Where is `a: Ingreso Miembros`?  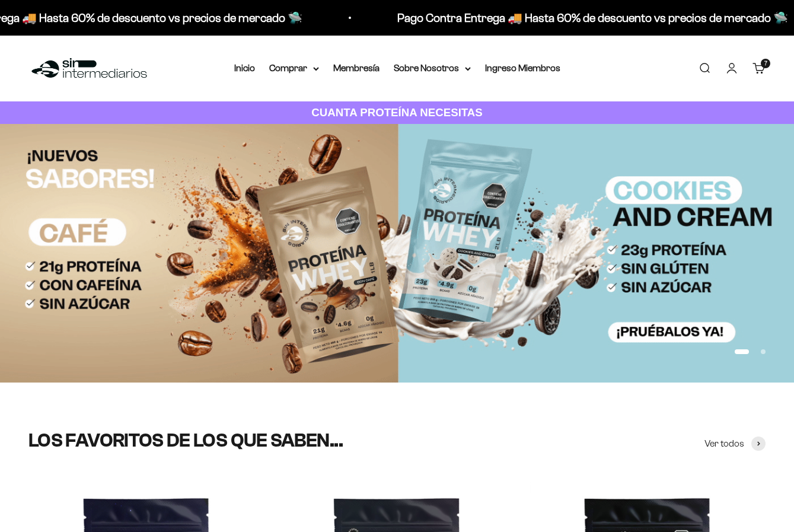
a: Ingreso Miembros is located at coordinates (523, 67).